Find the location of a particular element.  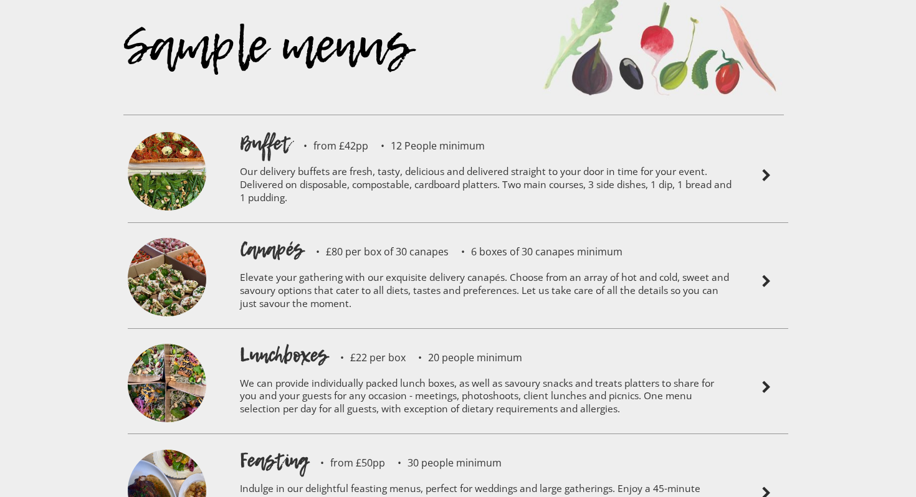

h1: Lunchboxes is located at coordinates (284, 355).